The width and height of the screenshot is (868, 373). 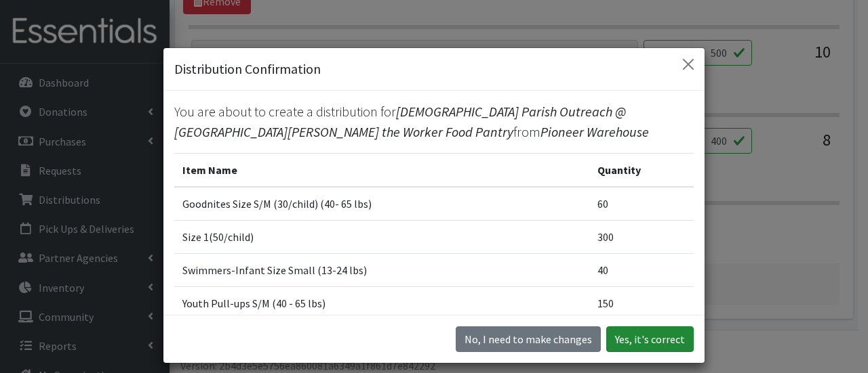 I want to click on button: No I need to make changes, so click(x=528, y=339).